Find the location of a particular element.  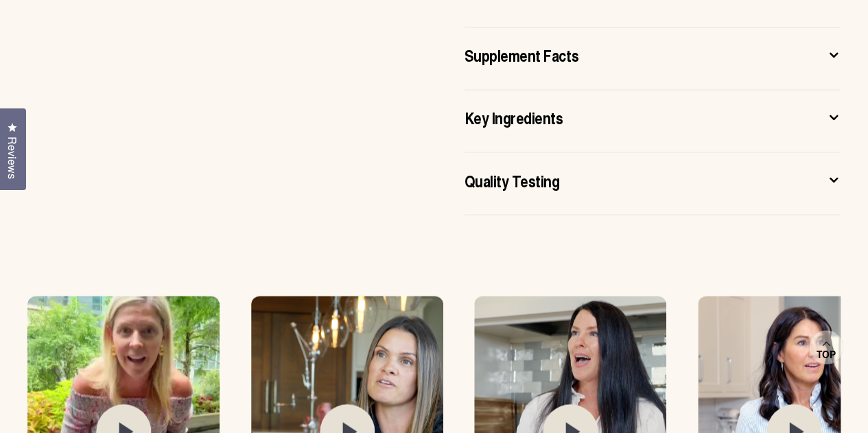

button: Quality Testing is located at coordinates (652, 183).